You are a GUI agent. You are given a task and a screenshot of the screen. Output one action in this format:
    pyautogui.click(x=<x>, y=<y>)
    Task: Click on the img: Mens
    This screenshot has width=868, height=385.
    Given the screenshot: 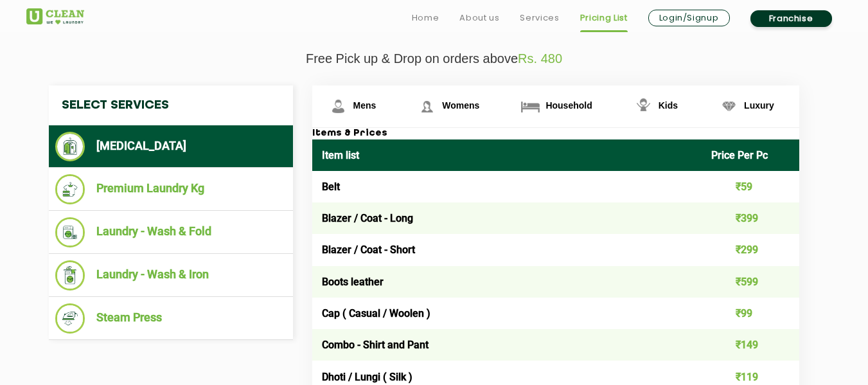 What is the action you would take?
    pyautogui.click(x=338, y=106)
    